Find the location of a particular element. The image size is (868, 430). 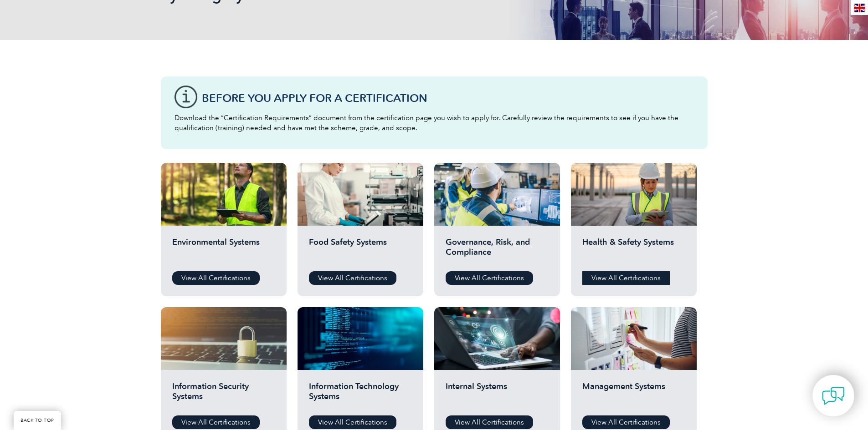

h2: Information Technology Systems is located at coordinates (361, 396).